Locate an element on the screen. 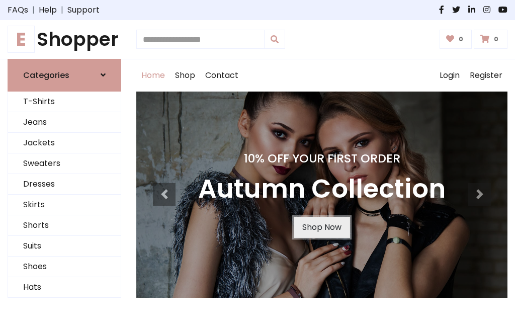 Image resolution: width=515 pixels, height=331 pixels. a: Hats is located at coordinates (64, 287).